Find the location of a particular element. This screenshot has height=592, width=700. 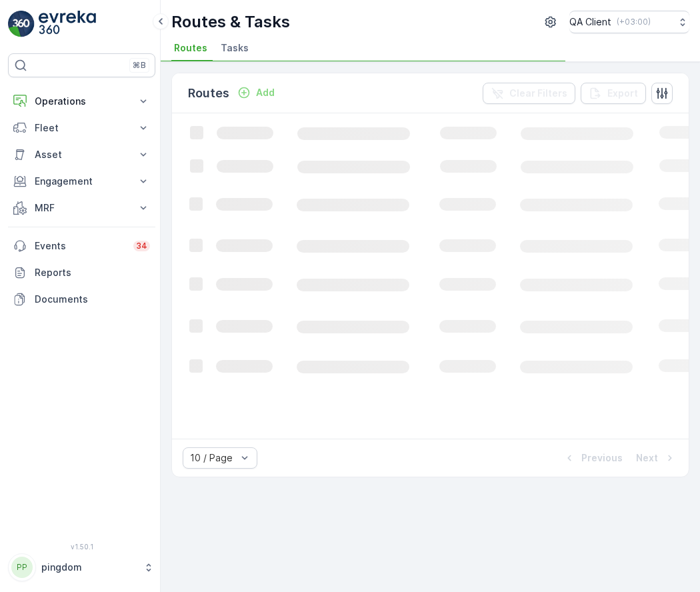

p: pingdom is located at coordinates (88, 567).